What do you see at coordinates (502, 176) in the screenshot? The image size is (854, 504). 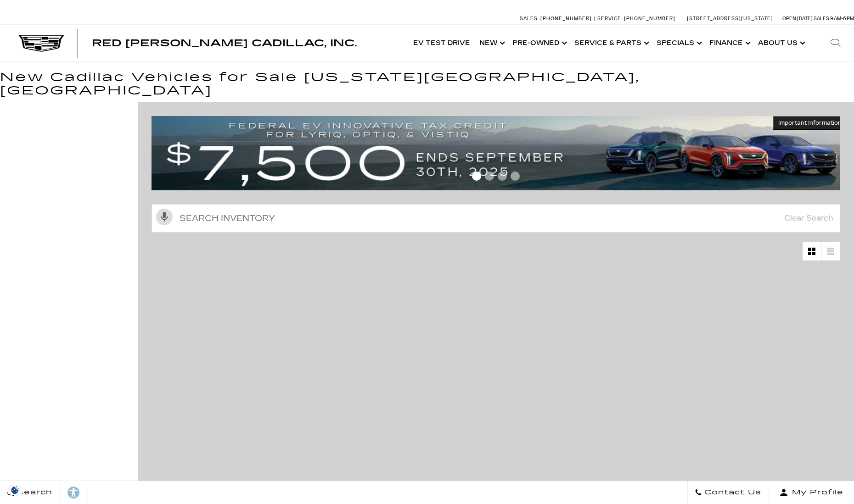 I see `span: Go to slide 3` at bounding box center [502, 176].